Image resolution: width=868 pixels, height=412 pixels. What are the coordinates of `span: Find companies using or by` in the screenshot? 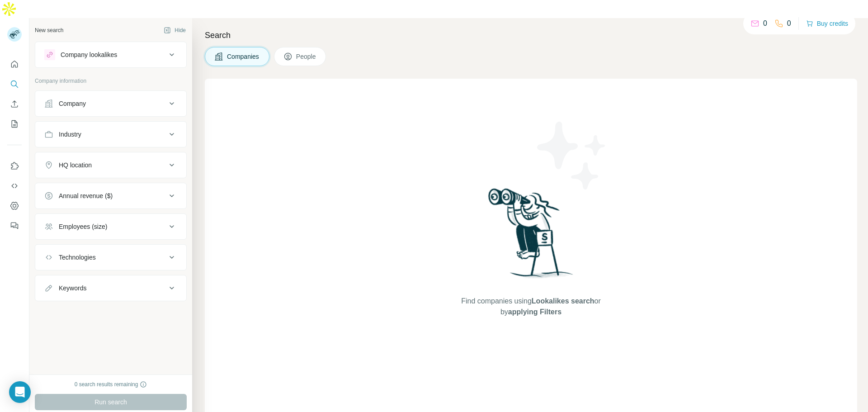 It's located at (530, 307).